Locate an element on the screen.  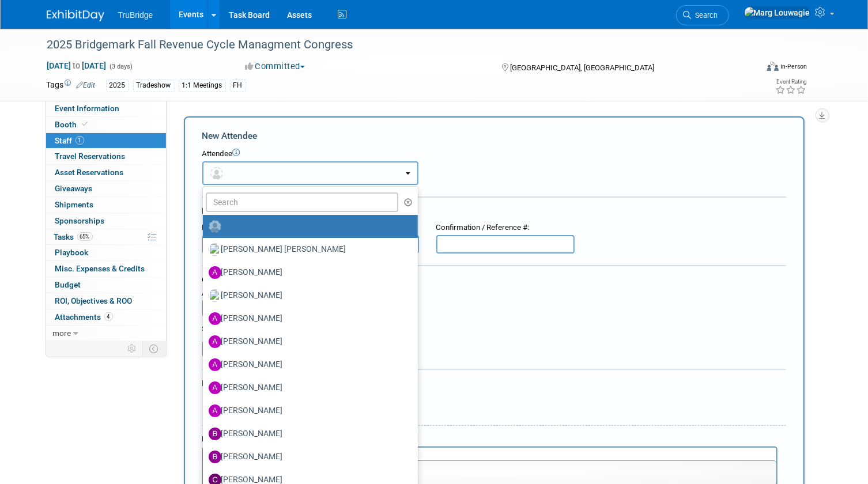
span: Misc. Expenses & Credits is located at coordinates (100, 268).